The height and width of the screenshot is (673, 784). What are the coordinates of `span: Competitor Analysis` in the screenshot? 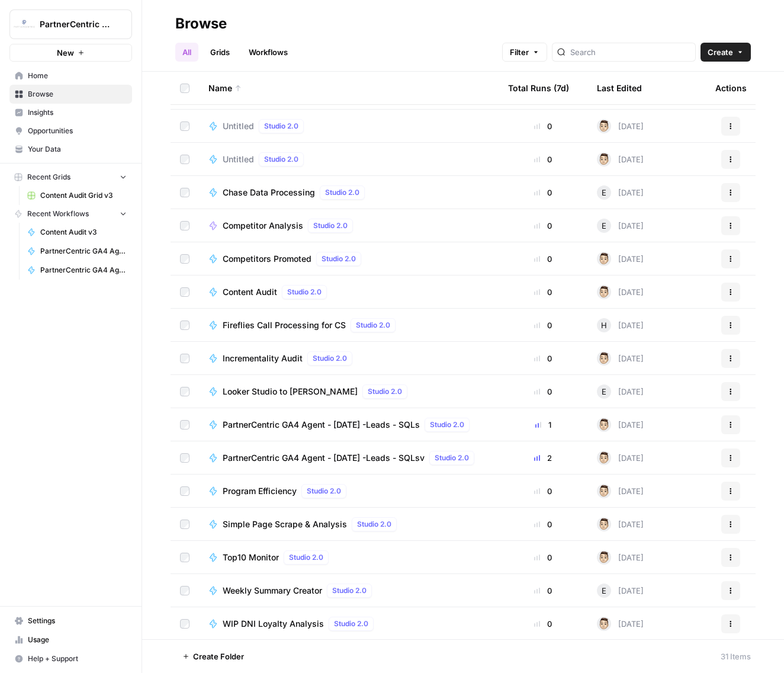 It's located at (263, 226).